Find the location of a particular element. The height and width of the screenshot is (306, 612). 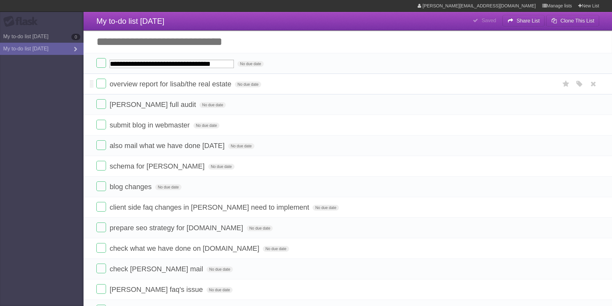

b: 0 is located at coordinates (76, 37).